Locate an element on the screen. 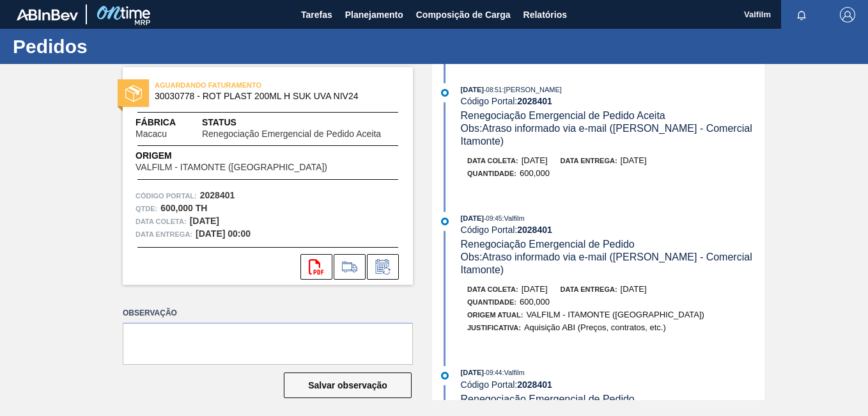 Image resolution: width=868 pixels, height=416 pixels. span: Código Portal: is located at coordinates (166, 196).